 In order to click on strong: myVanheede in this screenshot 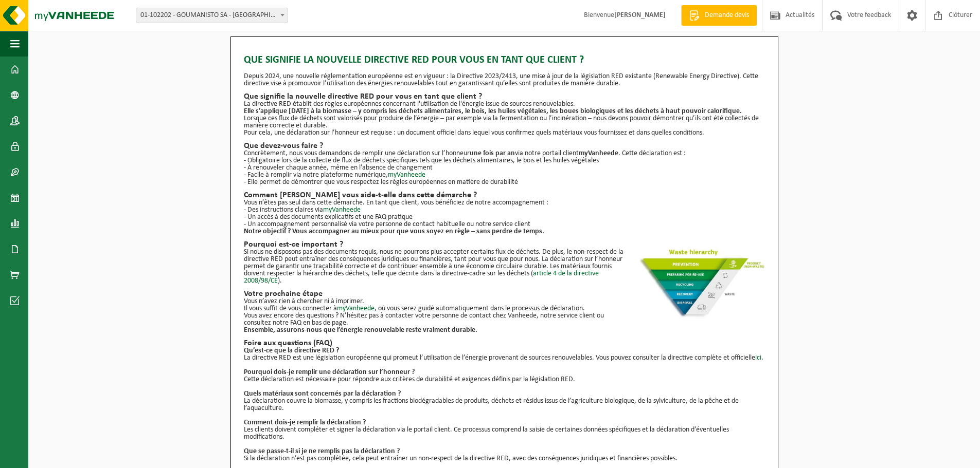, I will do `click(598, 153)`.